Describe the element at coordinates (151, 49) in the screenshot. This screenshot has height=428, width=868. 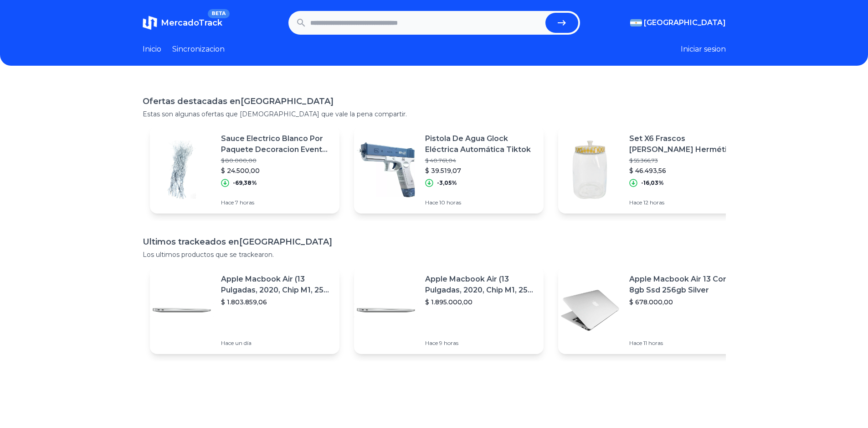
I see `a: Inicio` at that location.